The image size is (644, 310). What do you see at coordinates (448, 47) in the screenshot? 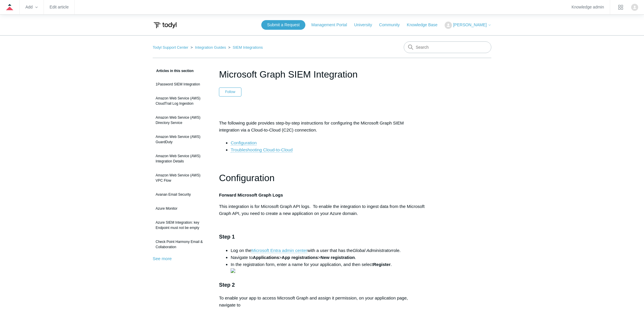
I see `input: Search` at bounding box center [448, 47].